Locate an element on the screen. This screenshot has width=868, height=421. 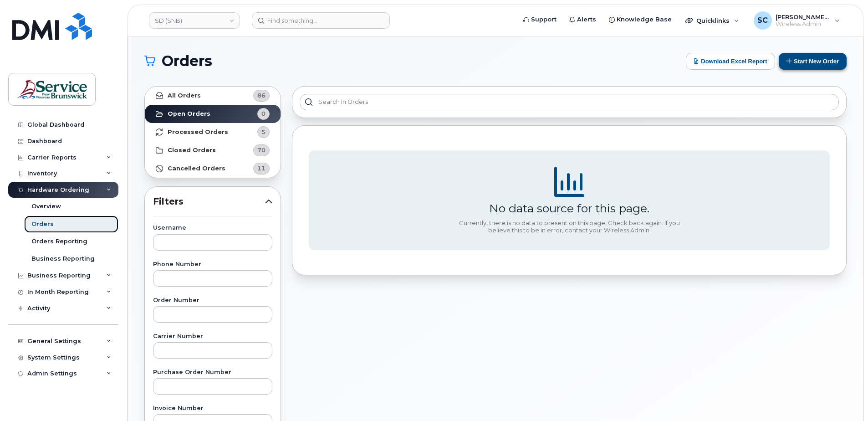
a: Open Orders0 is located at coordinates (213, 114).